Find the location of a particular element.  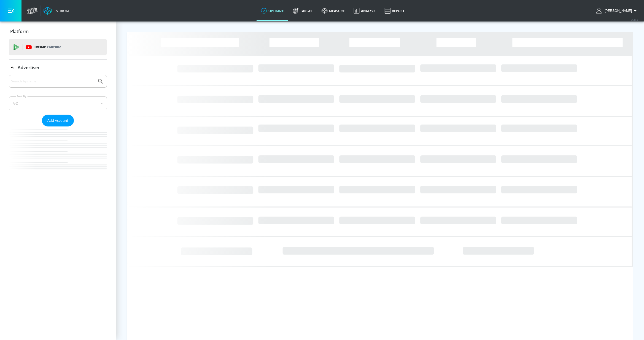

div: A-Z is located at coordinates (58, 103).